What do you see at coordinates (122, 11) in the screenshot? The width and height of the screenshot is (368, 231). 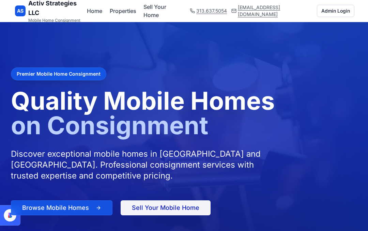 I see `a: Properties` at bounding box center [122, 11].